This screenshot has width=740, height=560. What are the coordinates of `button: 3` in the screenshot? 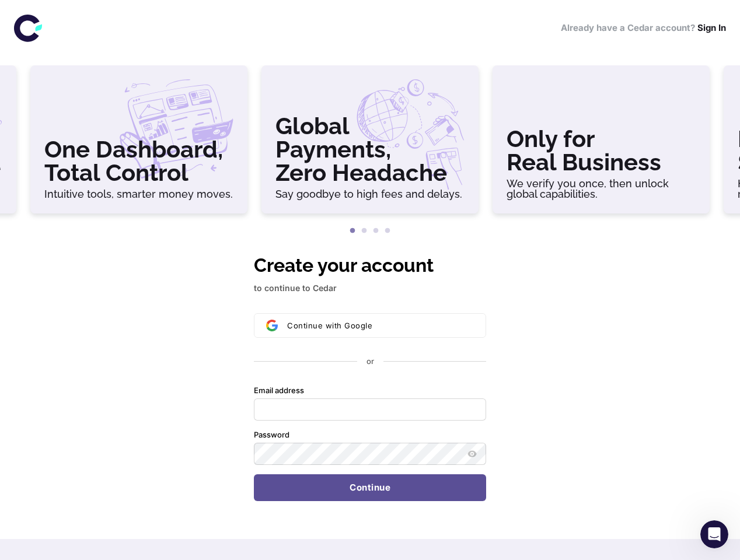 It's located at (376, 231).